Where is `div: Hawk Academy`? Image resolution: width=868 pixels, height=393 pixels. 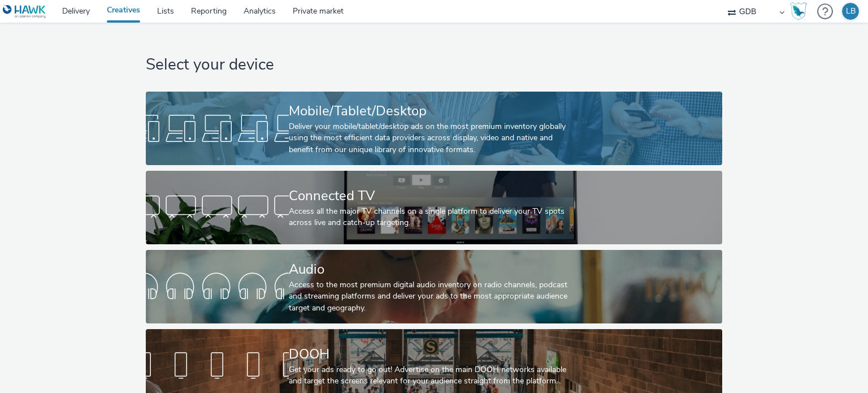
div: Hawk Academy is located at coordinates (798, 11).